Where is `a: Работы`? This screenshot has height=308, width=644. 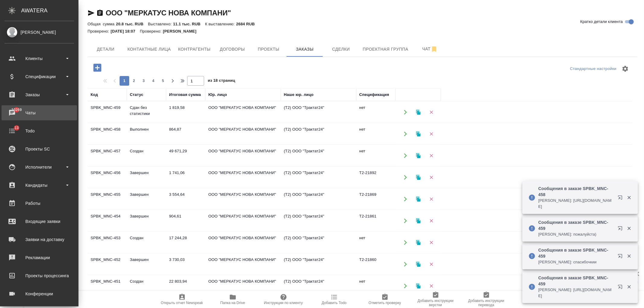 a: Работы is located at coordinates (39, 203).